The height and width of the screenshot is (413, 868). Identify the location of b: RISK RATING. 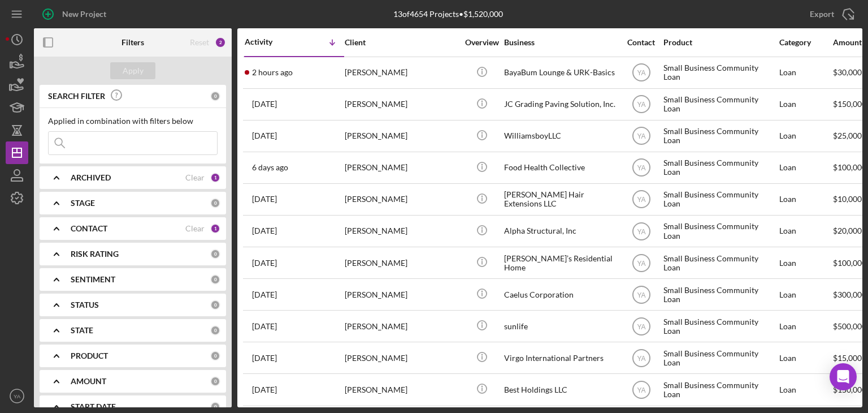
(94, 254).